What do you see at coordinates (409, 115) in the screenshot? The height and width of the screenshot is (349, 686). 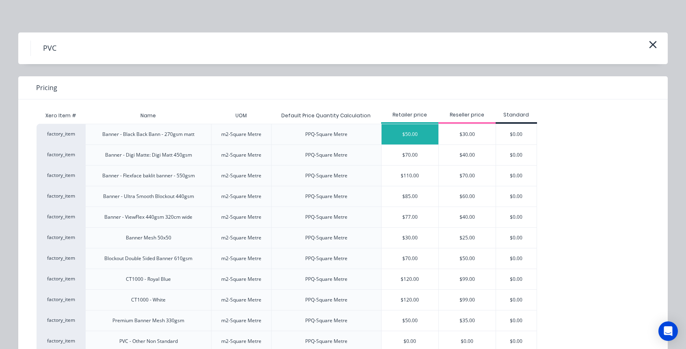 I see `div: Retailer price` at bounding box center [409, 115].